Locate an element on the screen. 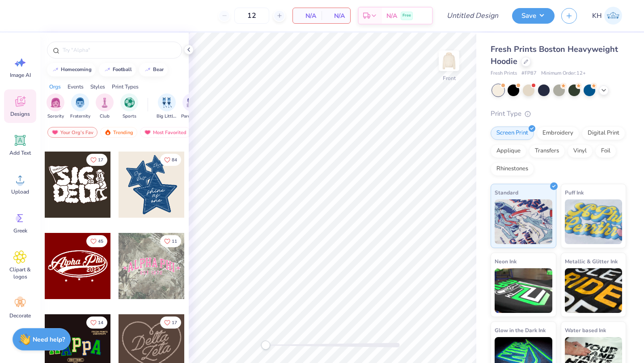  span: Glow in the Dark Ink is located at coordinates (520, 330).